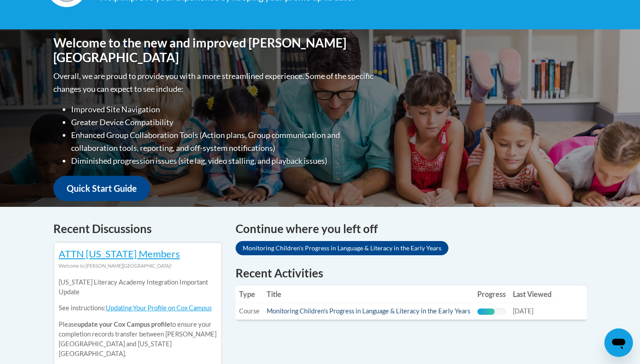 This screenshot has width=640, height=364. Describe the element at coordinates (532, 294) in the screenshot. I see `th: Last Viewed` at that location.